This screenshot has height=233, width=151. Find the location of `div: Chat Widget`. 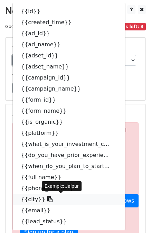

div: Chat Widget is located at coordinates (134, 216).